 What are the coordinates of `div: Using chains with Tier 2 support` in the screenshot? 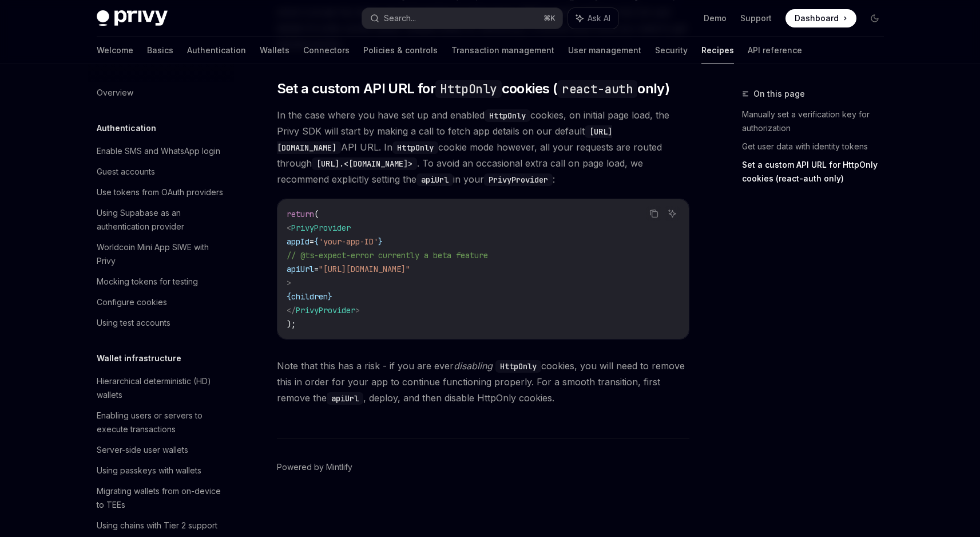 It's located at (157, 525).